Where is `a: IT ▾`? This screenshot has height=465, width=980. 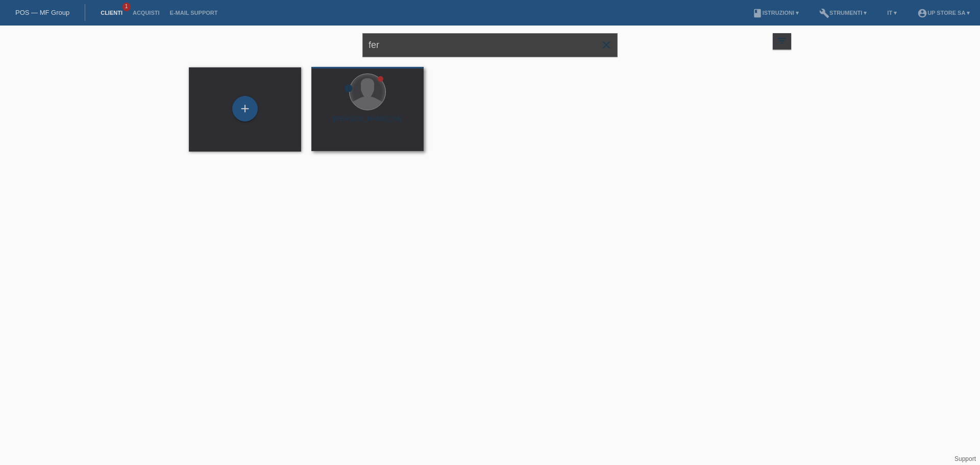 a: IT ▾ is located at coordinates (892, 13).